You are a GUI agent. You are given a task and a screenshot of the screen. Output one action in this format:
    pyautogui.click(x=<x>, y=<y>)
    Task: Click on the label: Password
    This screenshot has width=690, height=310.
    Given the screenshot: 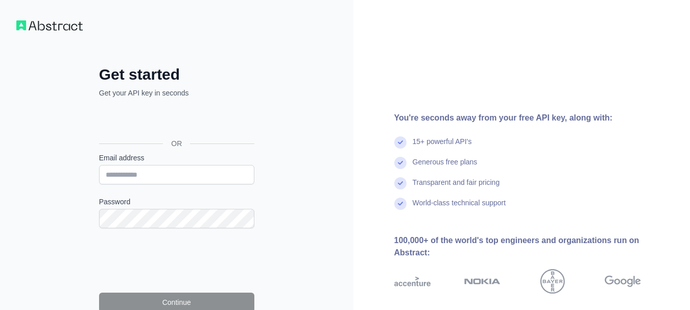 What is the action you would take?
    pyautogui.click(x=177, y=202)
    